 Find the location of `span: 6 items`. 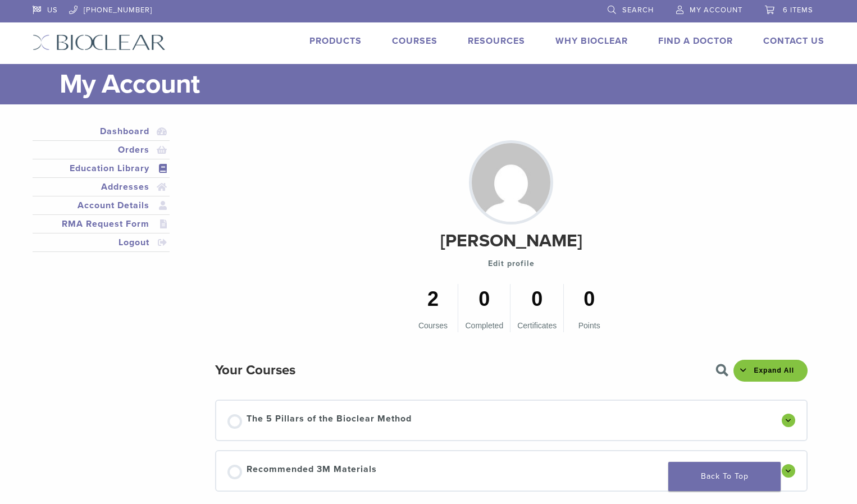

span: 6 items is located at coordinates (797, 10).